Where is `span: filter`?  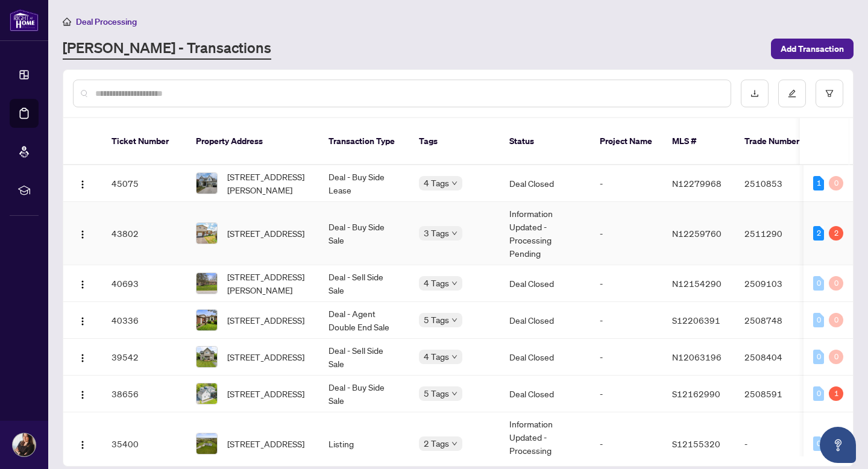 span: filter is located at coordinates (830, 93).